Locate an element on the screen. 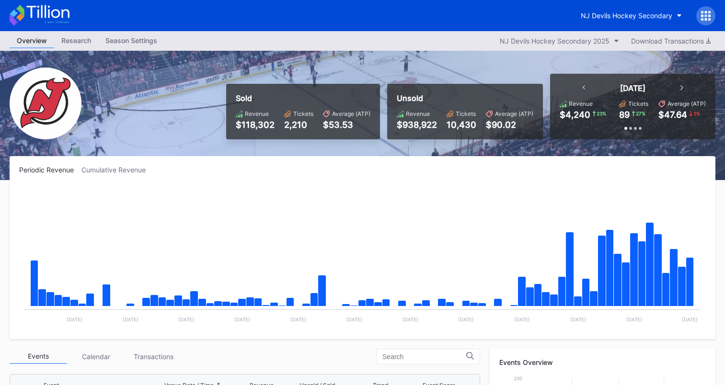  div: Unsold is located at coordinates (465, 98).